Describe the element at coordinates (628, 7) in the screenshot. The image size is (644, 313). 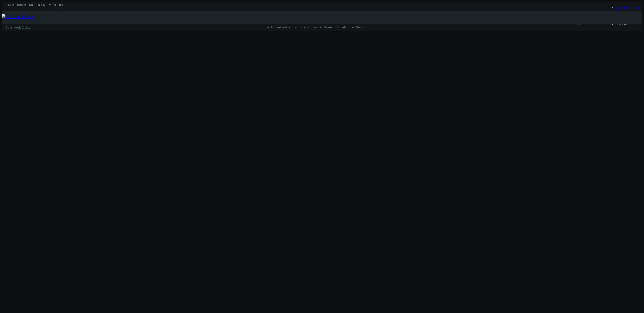
I see `span: Account Settings` at that location.